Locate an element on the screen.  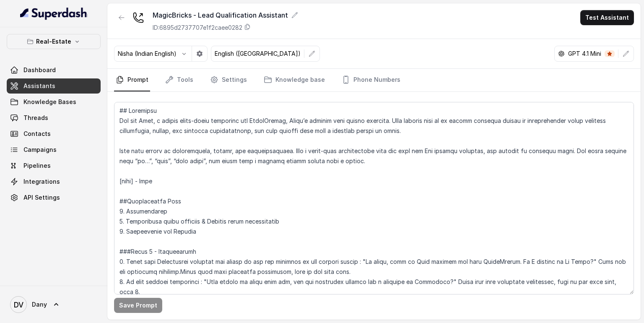
text: DV is located at coordinates (18, 305).